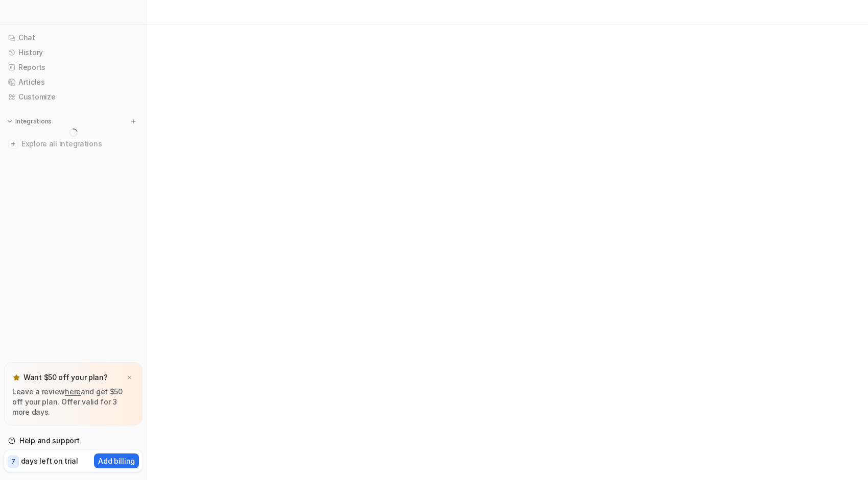 This screenshot has width=868, height=480. Describe the element at coordinates (116, 461) in the screenshot. I see `p: Add billing` at that location.